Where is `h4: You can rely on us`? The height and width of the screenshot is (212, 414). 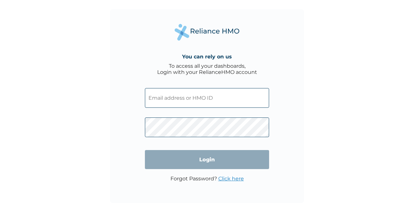
h4: You can rely on us is located at coordinates (207, 57).